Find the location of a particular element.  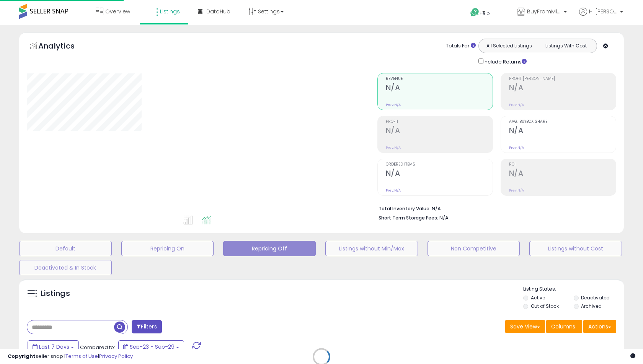

div: Totals For is located at coordinates (461, 46).